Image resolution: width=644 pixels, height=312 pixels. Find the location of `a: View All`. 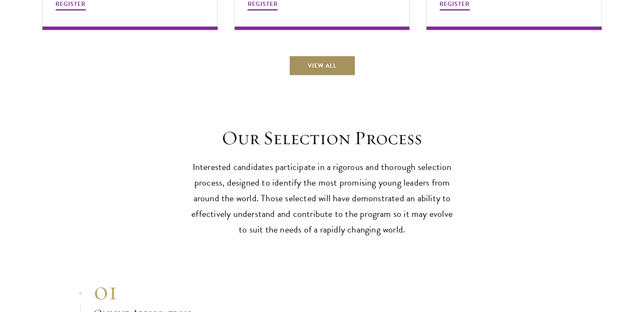

a: View All is located at coordinates (322, 65).